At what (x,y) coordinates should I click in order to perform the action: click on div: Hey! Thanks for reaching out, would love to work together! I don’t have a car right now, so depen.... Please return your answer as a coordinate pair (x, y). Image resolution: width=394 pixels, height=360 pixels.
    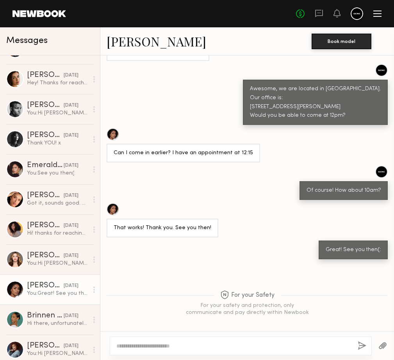
    Looking at the image, I should click on (57, 83).